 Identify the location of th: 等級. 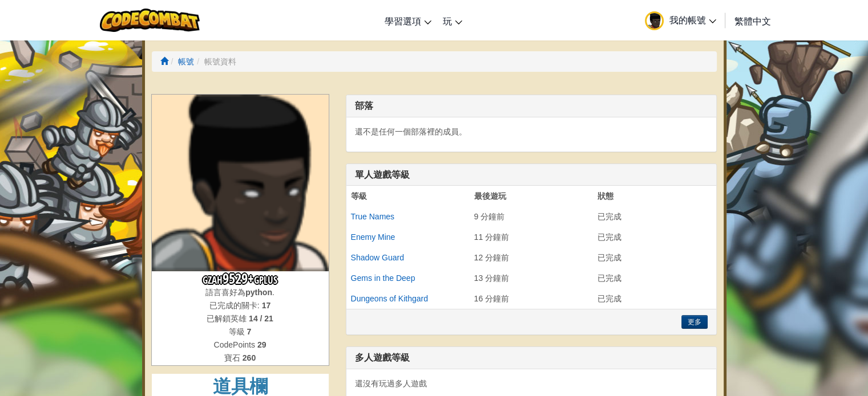
(408, 196).